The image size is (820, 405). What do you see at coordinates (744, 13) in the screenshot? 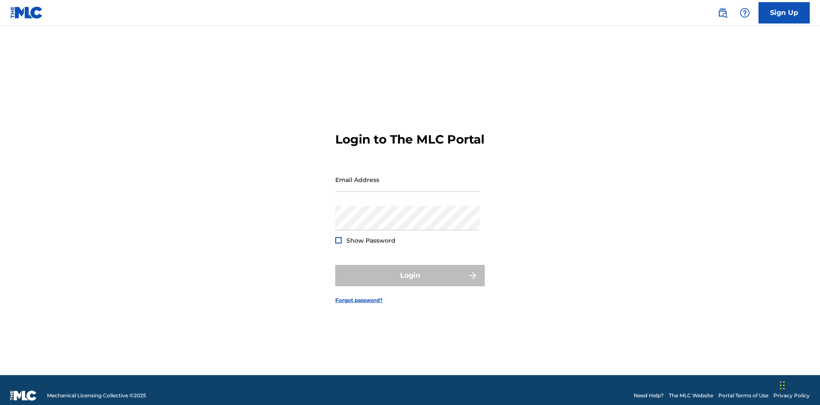
I see `img: help` at bounding box center [744, 13].